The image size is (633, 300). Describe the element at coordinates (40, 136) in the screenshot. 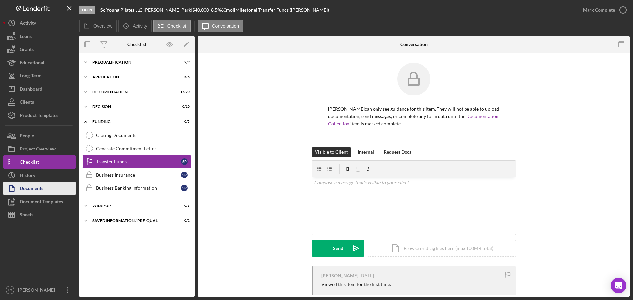

I see `a: People` at that location.